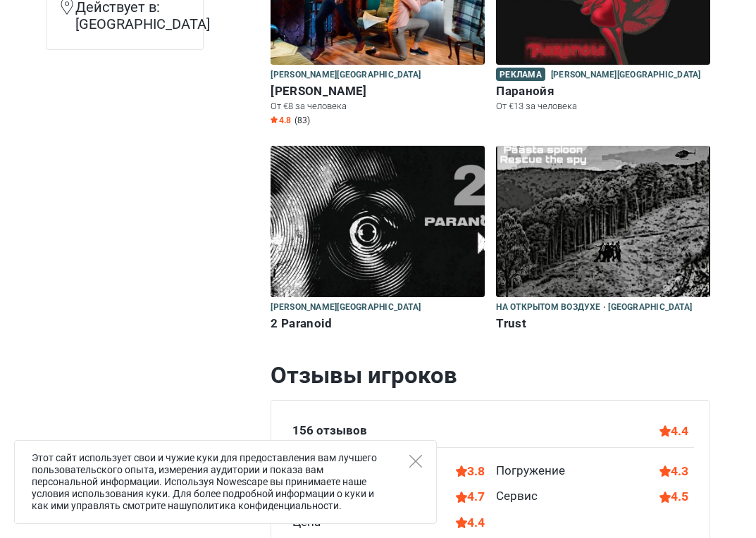  What do you see at coordinates (490, 376) in the screenshot?
I see `h2: Отзывы игроков` at bounding box center [490, 376].